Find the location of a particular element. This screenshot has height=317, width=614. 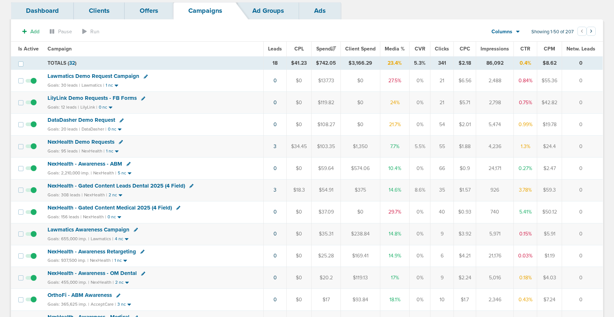

td: $59.3 is located at coordinates (550, 190).